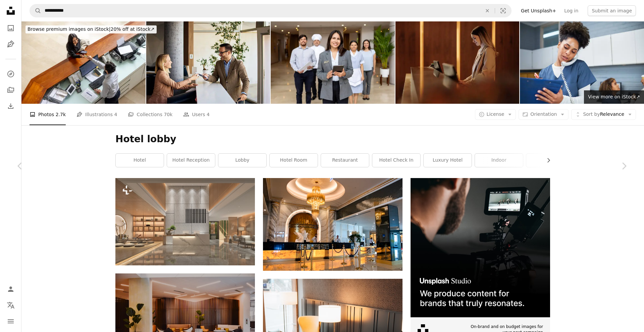 This screenshot has width=644, height=332. What do you see at coordinates (499, 160) in the screenshot?
I see `a: indoor` at bounding box center [499, 160].